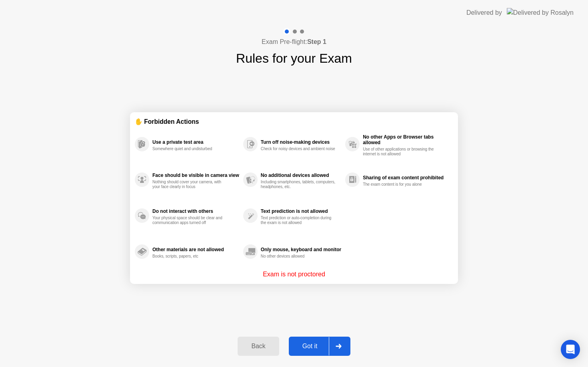 This screenshot has height=367, width=588. I want to click on div: Face should be visible in camera view, so click(196, 176).